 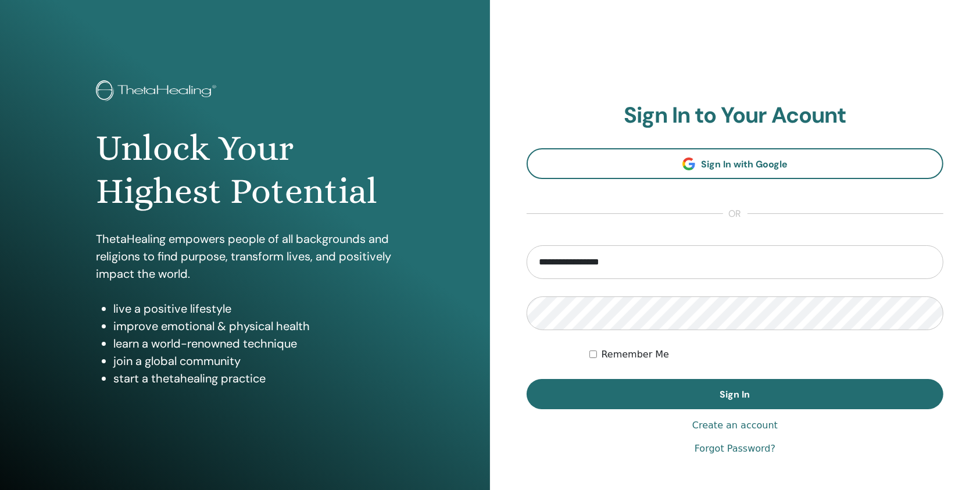 What do you see at coordinates (735, 116) in the screenshot?
I see `h2: Sign In to Your Acount` at bounding box center [735, 116].